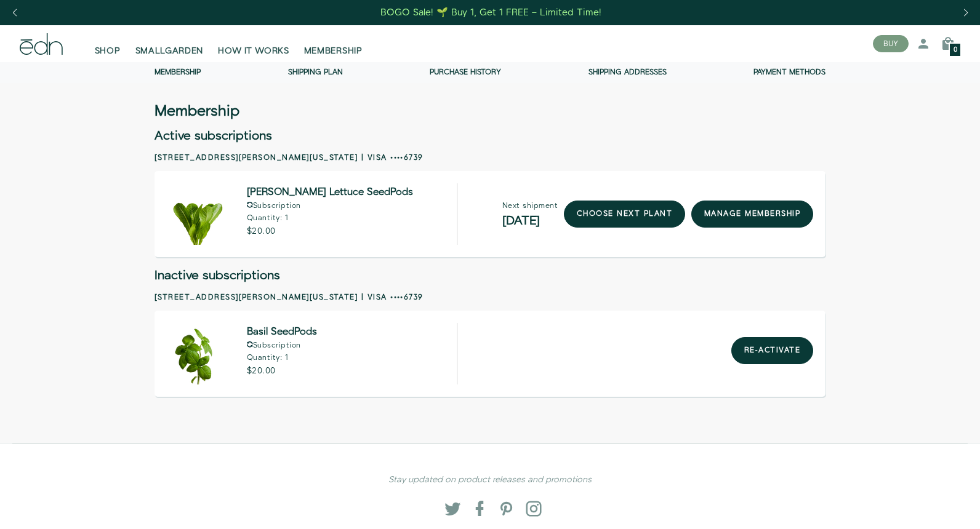 This screenshot has height=529, width=980. Describe the element at coordinates (333, 51) in the screenshot. I see `span: MEMBERSHIP` at that location.